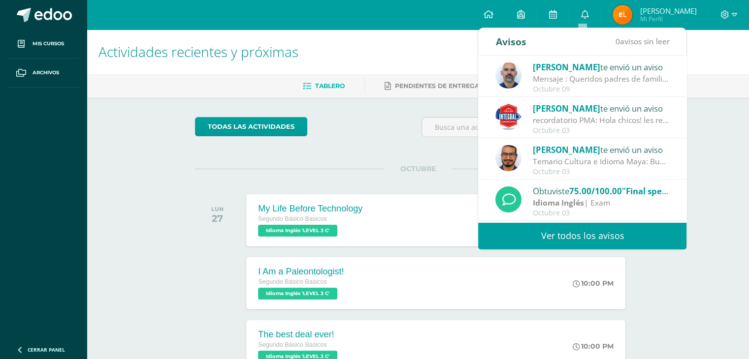 The width and height of the screenshot is (749, 359). What do you see at coordinates (601, 191) in the screenshot?
I see `div: Obtuviste en` at bounding box center [601, 191].